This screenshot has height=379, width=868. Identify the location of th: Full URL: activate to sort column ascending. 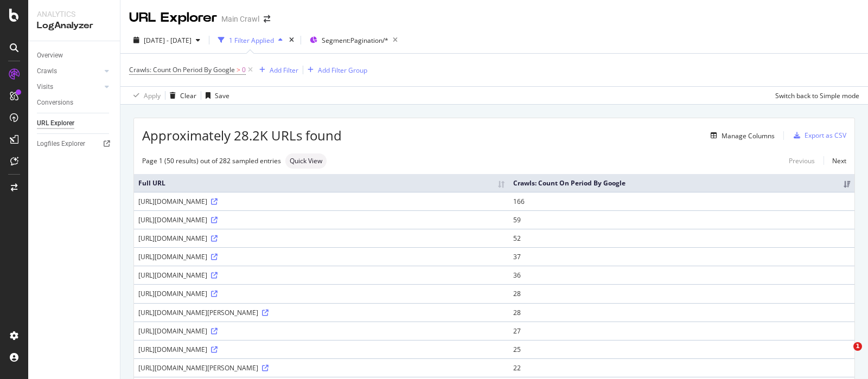
(321, 183).